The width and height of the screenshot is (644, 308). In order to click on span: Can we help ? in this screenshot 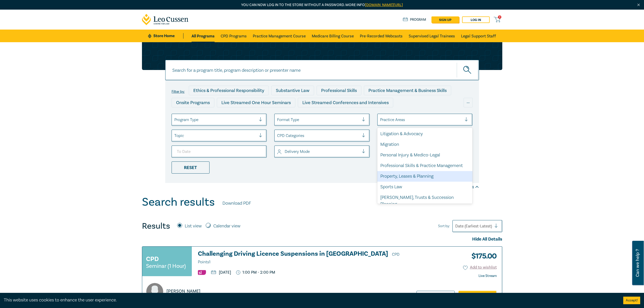, I will do `click(637, 263)`.